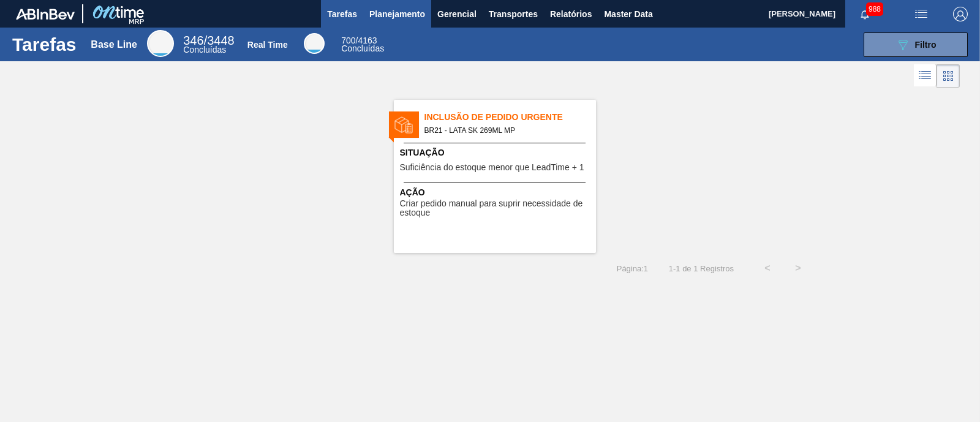  What do you see at coordinates (921, 14) in the screenshot?
I see `img: userActions` at bounding box center [921, 14].